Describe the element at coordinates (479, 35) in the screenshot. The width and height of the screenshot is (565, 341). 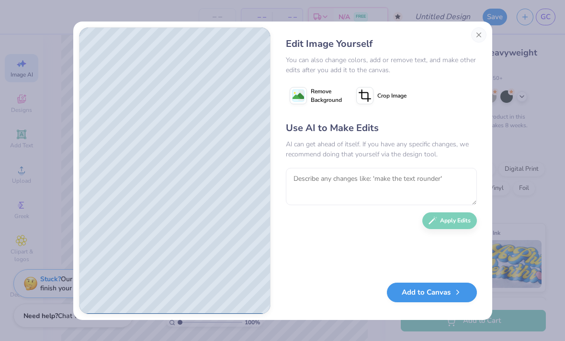
I see `button: Close` at that location.